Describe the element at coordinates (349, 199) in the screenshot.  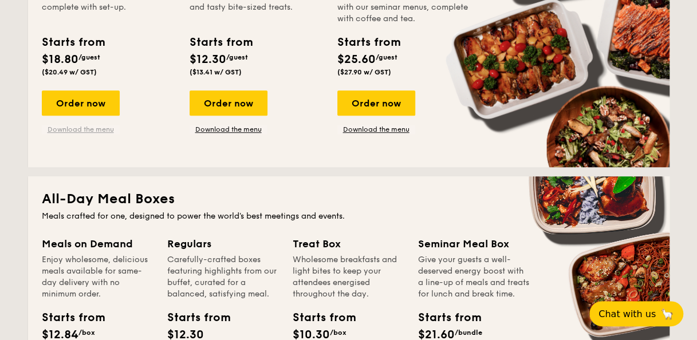
I see `h2: All-Day Meal Boxes` at that location.